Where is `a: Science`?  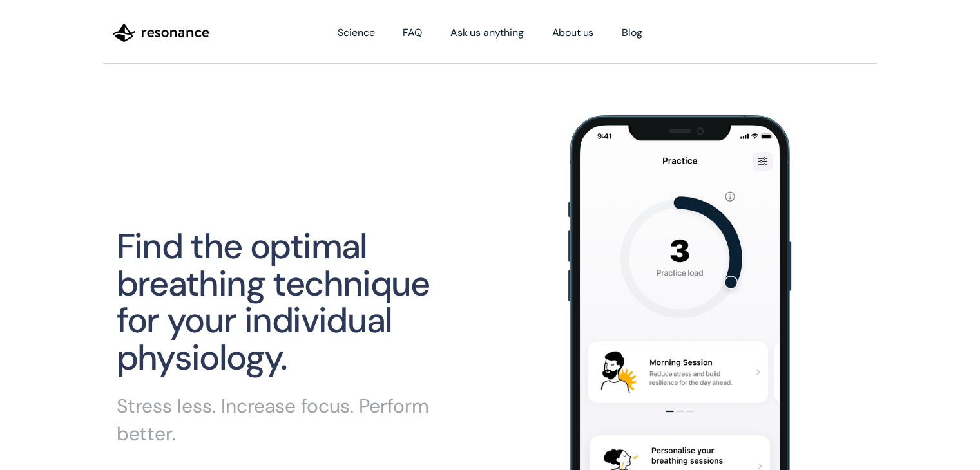
a: Science is located at coordinates (355, 33).